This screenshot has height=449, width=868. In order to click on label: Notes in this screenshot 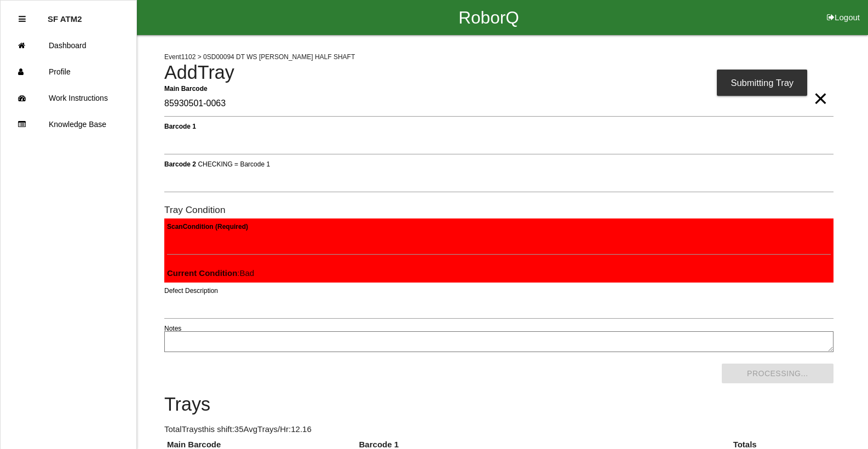, I will do `click(172, 329)`.